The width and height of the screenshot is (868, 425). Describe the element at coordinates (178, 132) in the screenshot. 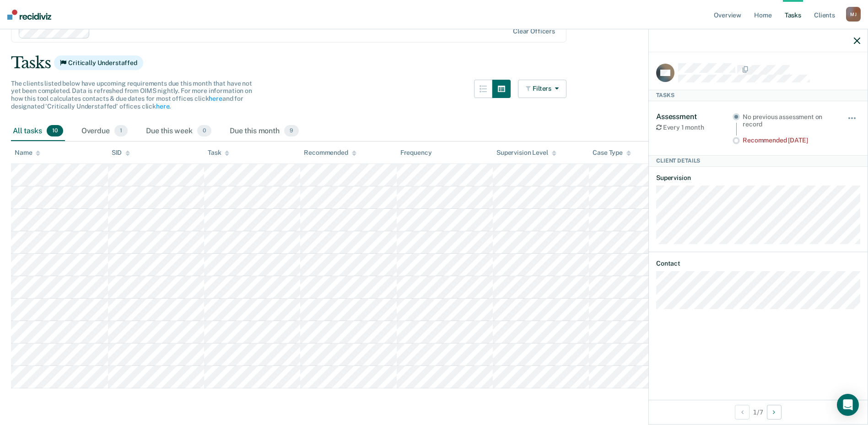

I see `div: Due this week` at that location.